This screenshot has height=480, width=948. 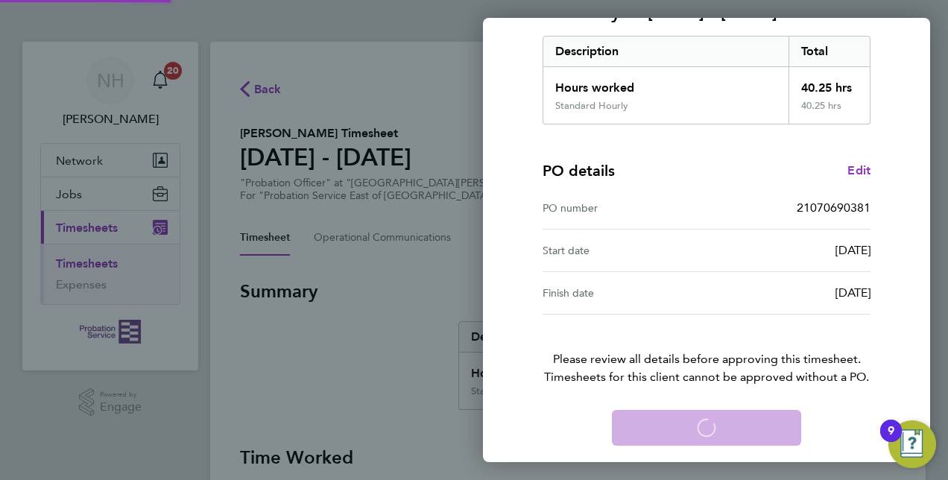 I want to click on span: 21070690381, so click(x=833, y=207).